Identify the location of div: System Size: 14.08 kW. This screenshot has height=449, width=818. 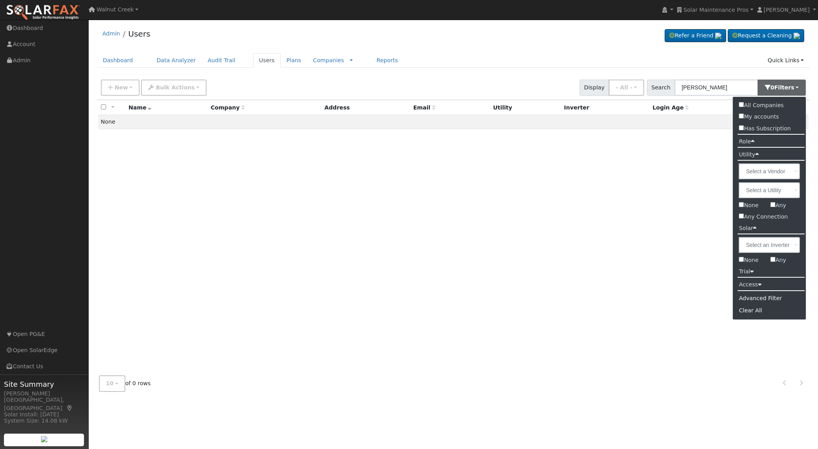
(44, 421).